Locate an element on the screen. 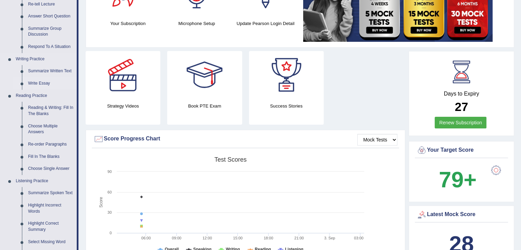 The width and height of the screenshot is (521, 250). text: 60 is located at coordinates (110, 192).